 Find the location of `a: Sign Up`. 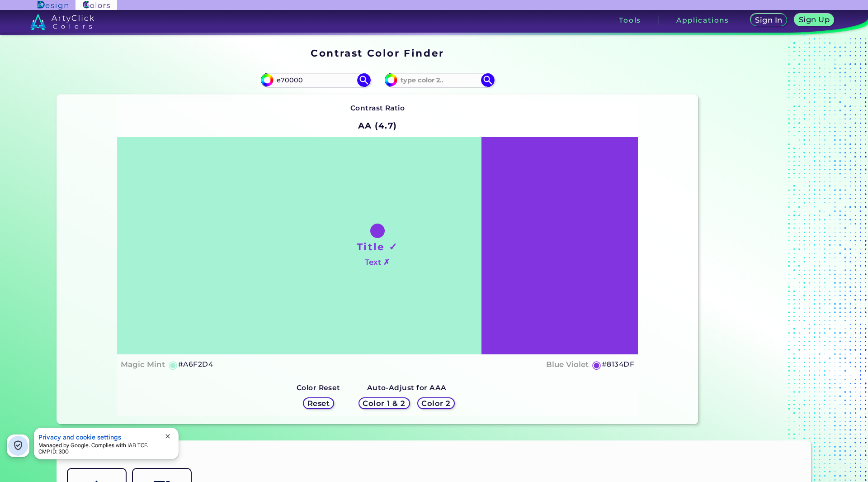

a: Sign Up is located at coordinates (814, 20).